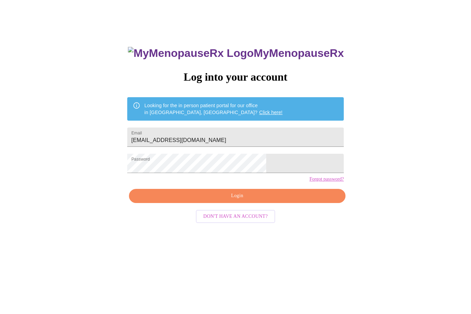  Describe the element at coordinates (191, 53) in the screenshot. I see `img: MyMenopauseRx Logo` at that location.